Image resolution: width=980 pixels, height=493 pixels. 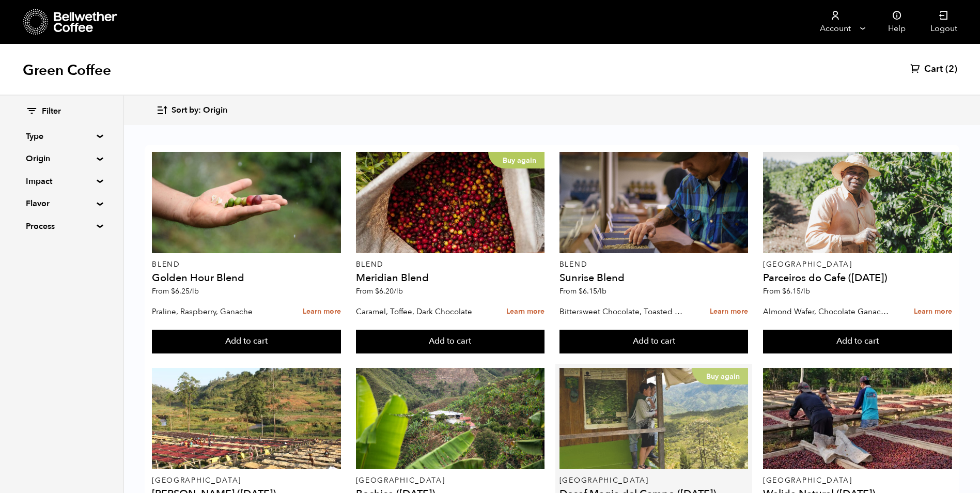 I want to click on p: Caramel, Toffee, Dark Chocolate, so click(x=420, y=311).